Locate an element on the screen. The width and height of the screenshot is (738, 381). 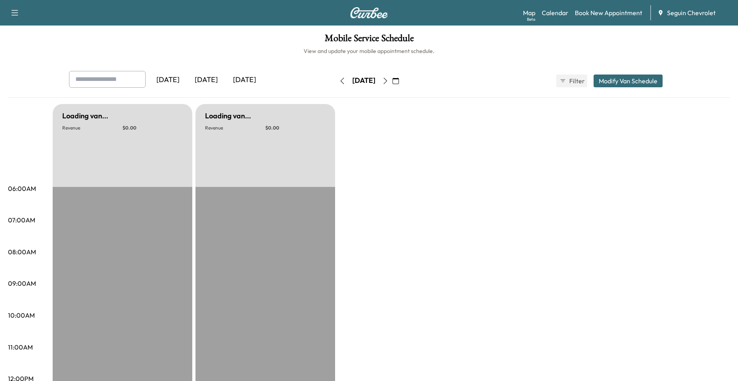
h1: Mobile Service Schedule is located at coordinates (369, 40).